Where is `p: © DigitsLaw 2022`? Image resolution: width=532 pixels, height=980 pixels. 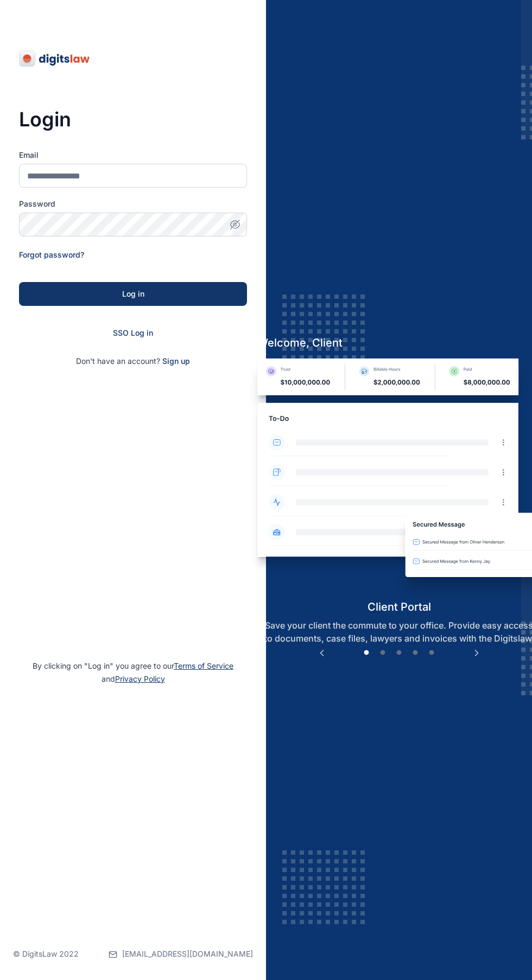
p: © DigitsLaw 2022 is located at coordinates (45, 954).